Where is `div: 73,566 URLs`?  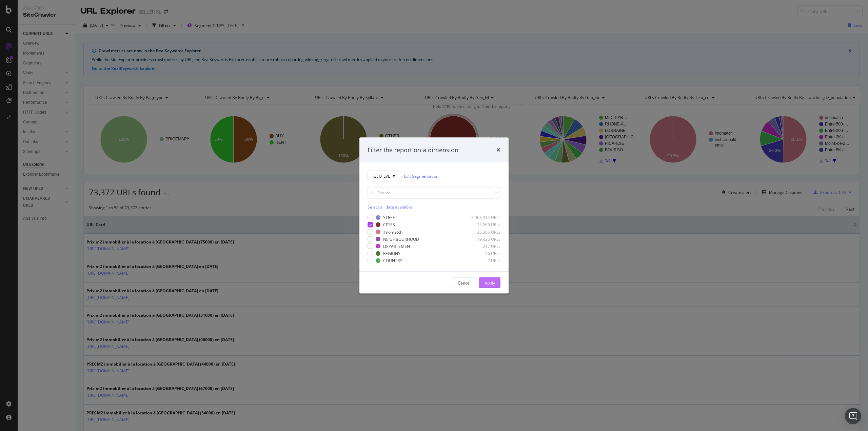
div: 73,566 URLs is located at coordinates (484, 225).